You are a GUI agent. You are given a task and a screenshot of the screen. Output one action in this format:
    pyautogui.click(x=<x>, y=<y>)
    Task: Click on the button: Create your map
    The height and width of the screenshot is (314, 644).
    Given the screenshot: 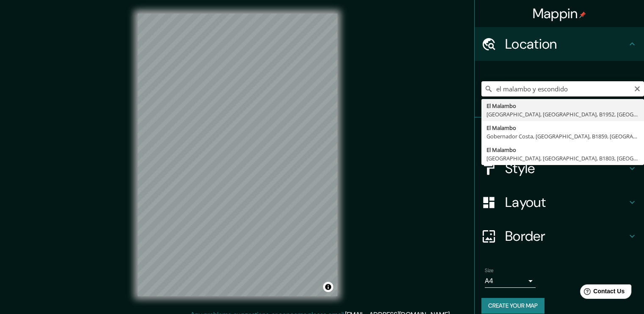 What is the action you would take?
    pyautogui.click(x=513, y=305)
    